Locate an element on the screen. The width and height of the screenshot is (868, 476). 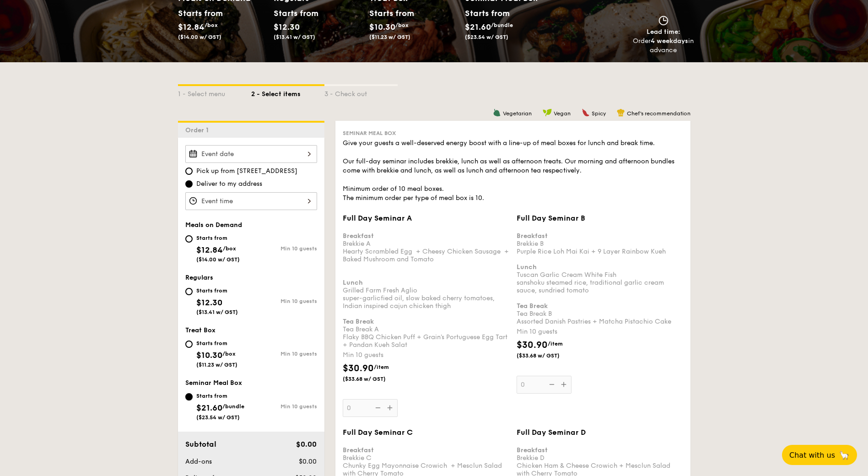
div: 1 - Select menu is located at coordinates (214, 92).